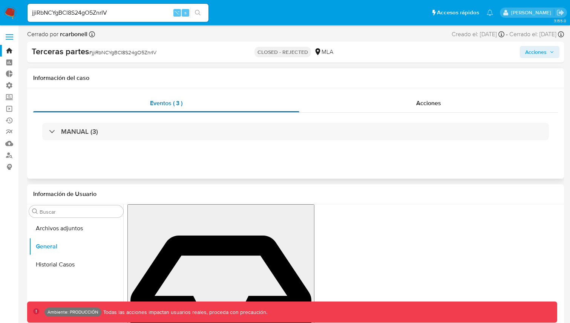  Describe the element at coordinates (539, 52) in the screenshot. I see `button: Acciones` at that location.